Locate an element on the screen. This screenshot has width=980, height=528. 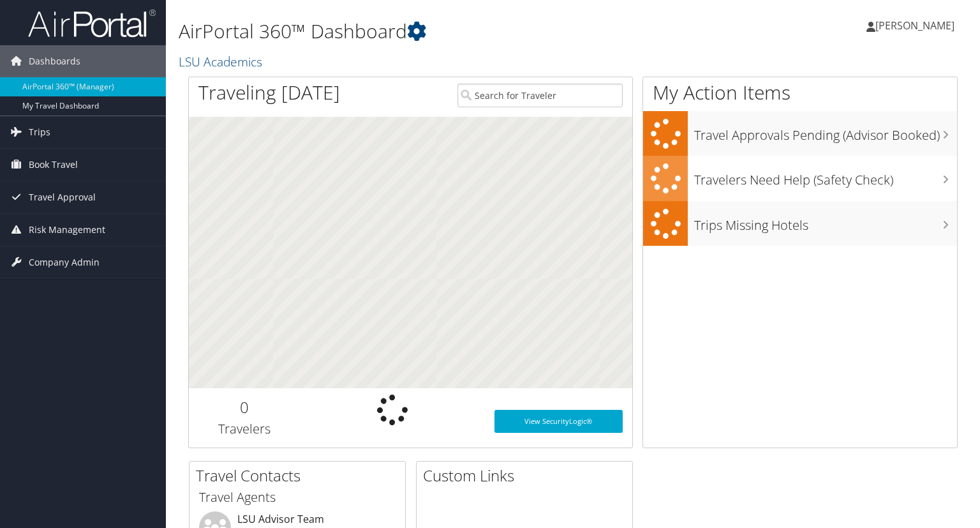
h3: Trips Missing Hotels is located at coordinates (826, 223).